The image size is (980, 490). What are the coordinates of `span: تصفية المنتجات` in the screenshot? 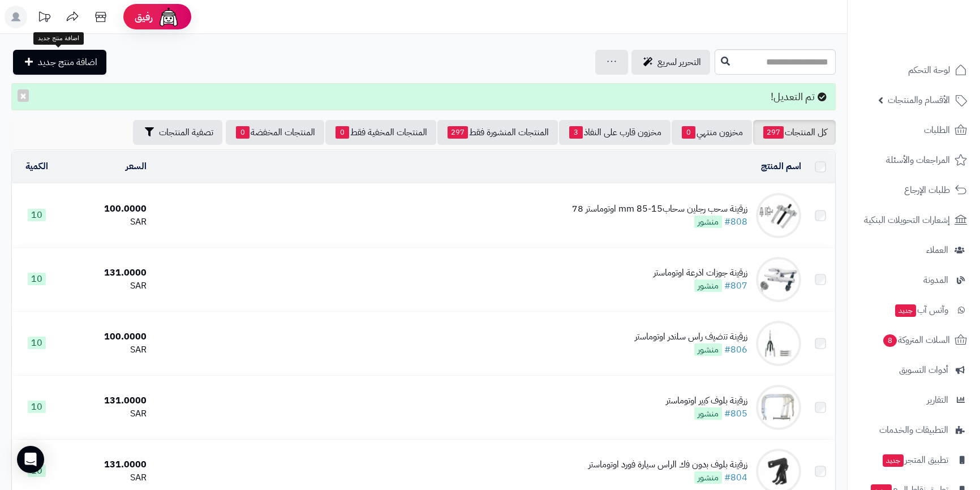 It's located at (186, 132).